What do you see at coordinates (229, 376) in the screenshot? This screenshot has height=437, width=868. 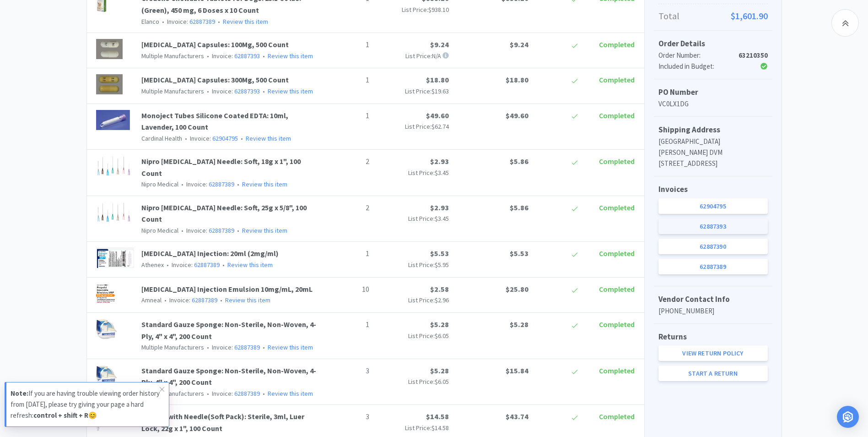 I see `a: Standard Gauze Sponge: Non-Sterile, Non-Woven, 4-Ply, 4" x 4", 200 Count` at bounding box center [229, 376].